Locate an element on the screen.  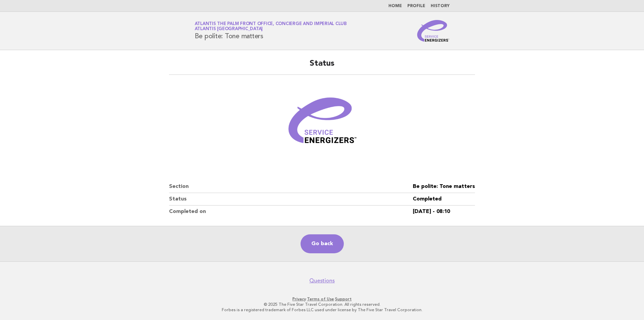
dt: Section is located at coordinates (291, 187).